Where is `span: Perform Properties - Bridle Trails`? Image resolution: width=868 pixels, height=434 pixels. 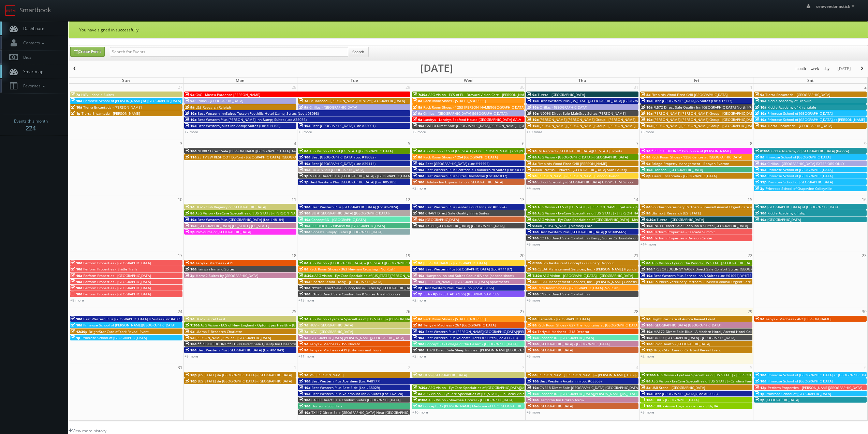 span: Perform Properties - Bridle Trails is located at coordinates (110, 269).